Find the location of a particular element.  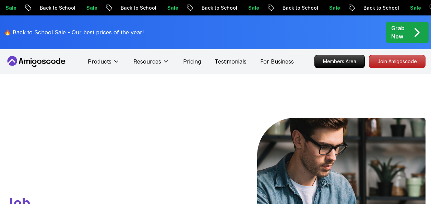

a: Join Amigoscode is located at coordinates (397, 61).